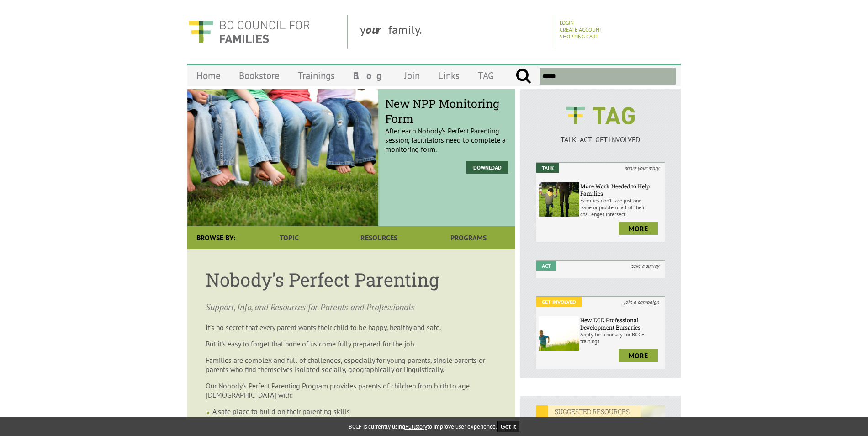  I want to click on span: New NPP Monitoring Form, so click(447, 111).